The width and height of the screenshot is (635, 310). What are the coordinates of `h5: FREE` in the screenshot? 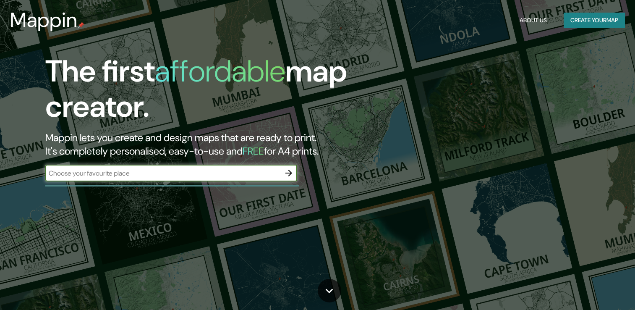 It's located at (253, 151).